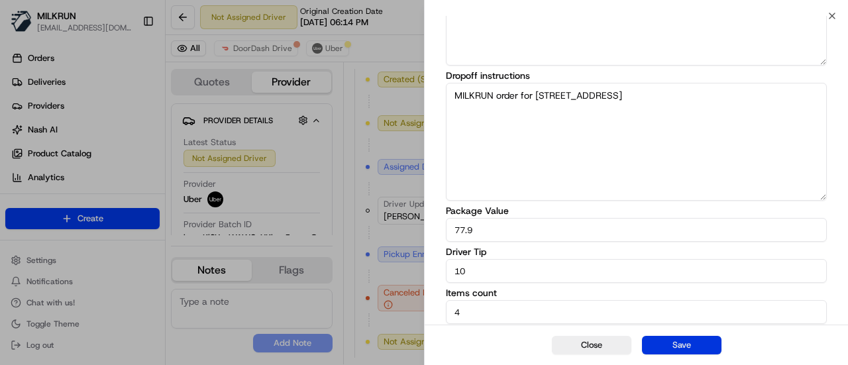  What do you see at coordinates (636, 312) in the screenshot?
I see `input: Enter items count` at bounding box center [636, 312].